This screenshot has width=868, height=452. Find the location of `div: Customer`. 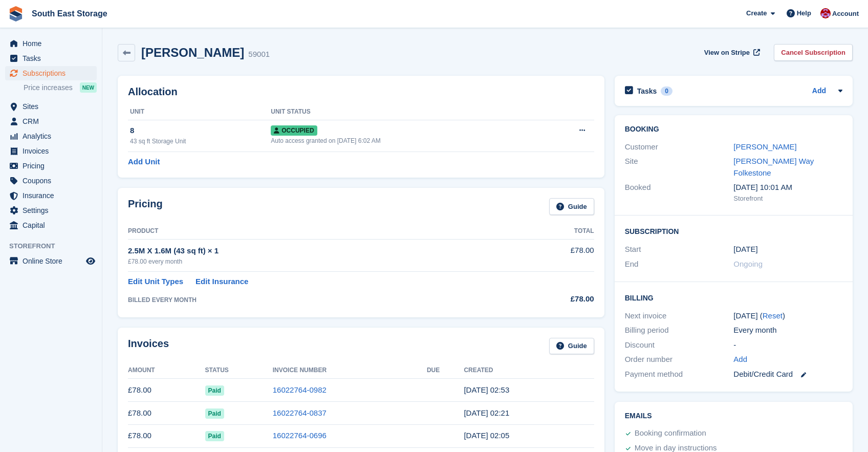

div: Customer is located at coordinates (679, 147).